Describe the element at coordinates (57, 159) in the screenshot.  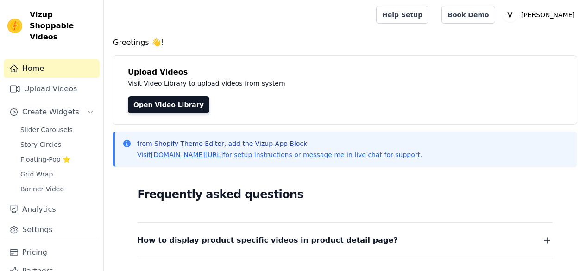
I see `a: Floating-Pop ⭐` at that location.